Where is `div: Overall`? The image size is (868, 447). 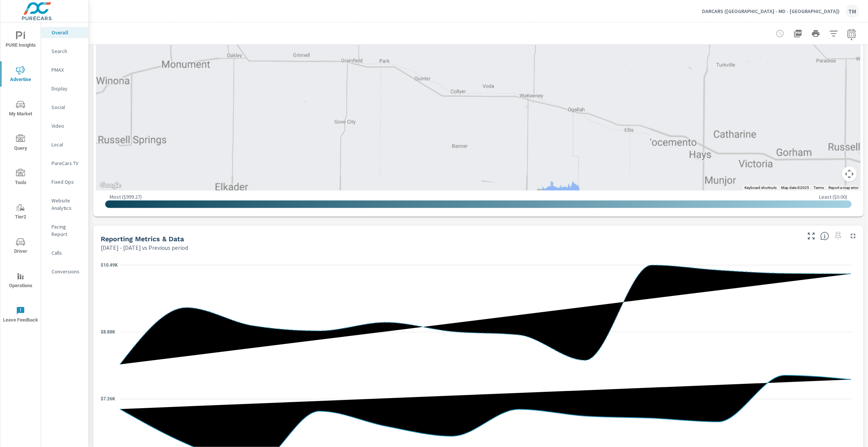
div: Overall is located at coordinates (65, 33).